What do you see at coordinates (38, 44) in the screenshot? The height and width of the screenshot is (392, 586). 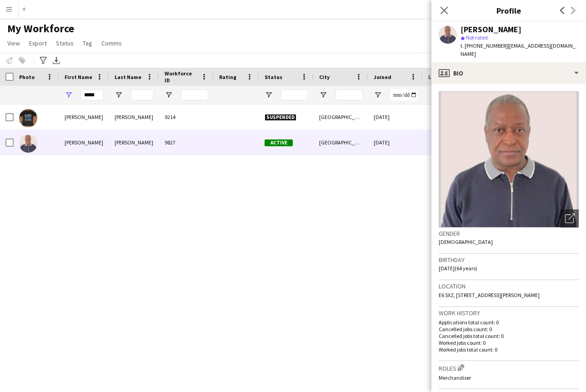 I see `a: Export` at bounding box center [38, 44].